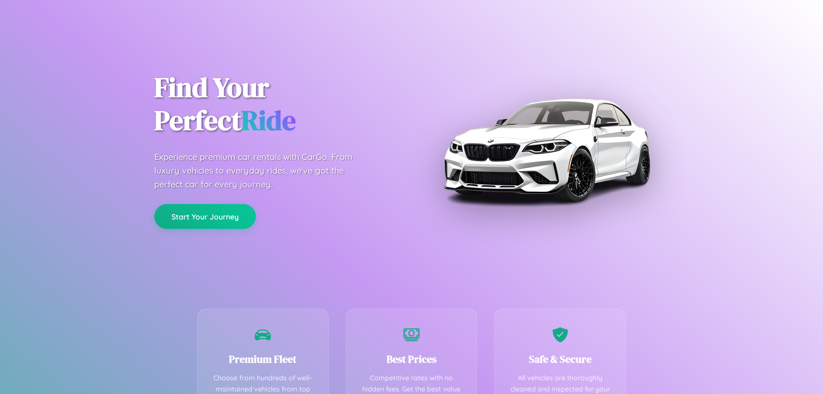 This screenshot has height=394, width=823. What do you see at coordinates (261, 171) in the screenshot?
I see `p: Experience premium car rentals with CarGo. From luxury vehicles to everyday rides, we've got the ...` at bounding box center [261, 171].